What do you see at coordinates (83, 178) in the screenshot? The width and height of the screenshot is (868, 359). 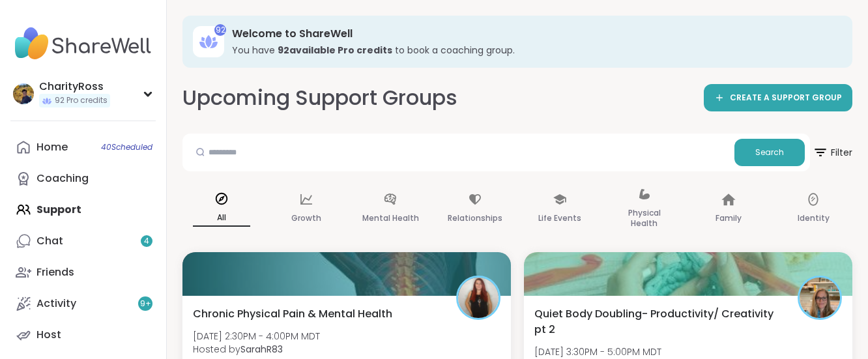 I see `a: Coaching` at bounding box center [83, 178].